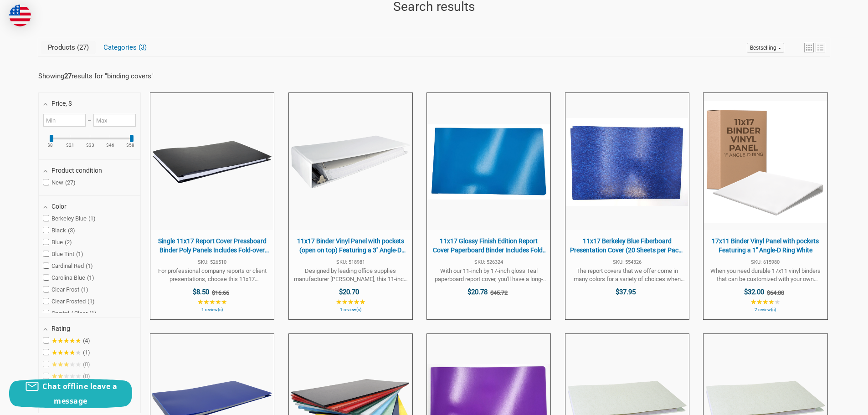 This screenshot has width=868, height=415. Describe the element at coordinates (65, 290) in the screenshot. I see `span: Clear Frost` at that location.